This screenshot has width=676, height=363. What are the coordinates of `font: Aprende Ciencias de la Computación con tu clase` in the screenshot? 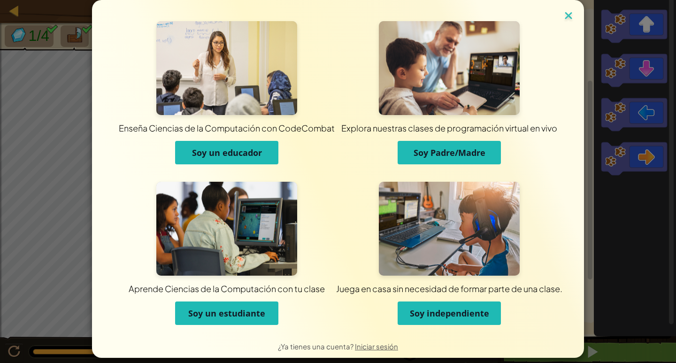 It's located at (227, 288).